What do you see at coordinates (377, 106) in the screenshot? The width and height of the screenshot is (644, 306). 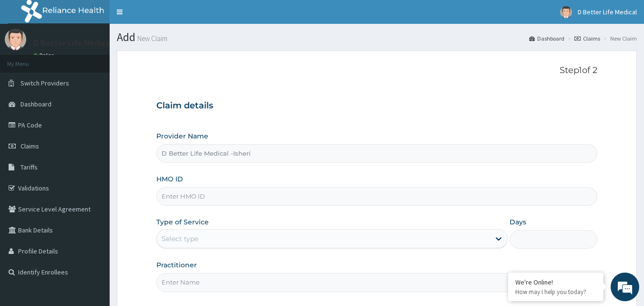 I see `h3: Claim details` at bounding box center [377, 106].